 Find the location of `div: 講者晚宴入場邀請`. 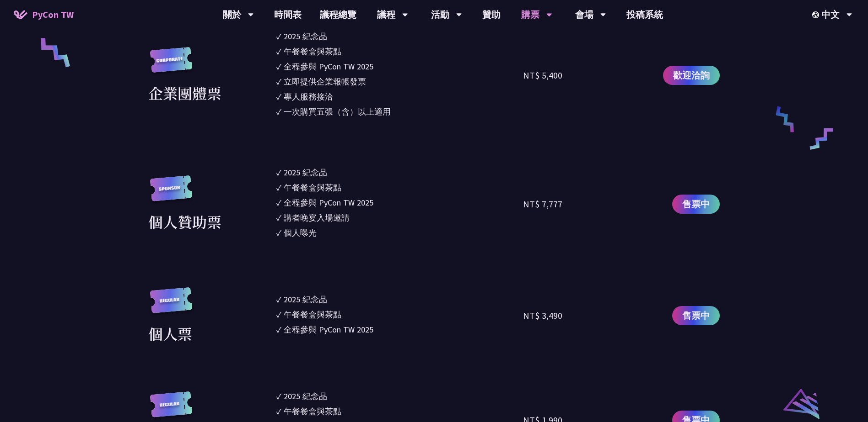

div: 講者晚宴入場邀請 is located at coordinates (317, 217).